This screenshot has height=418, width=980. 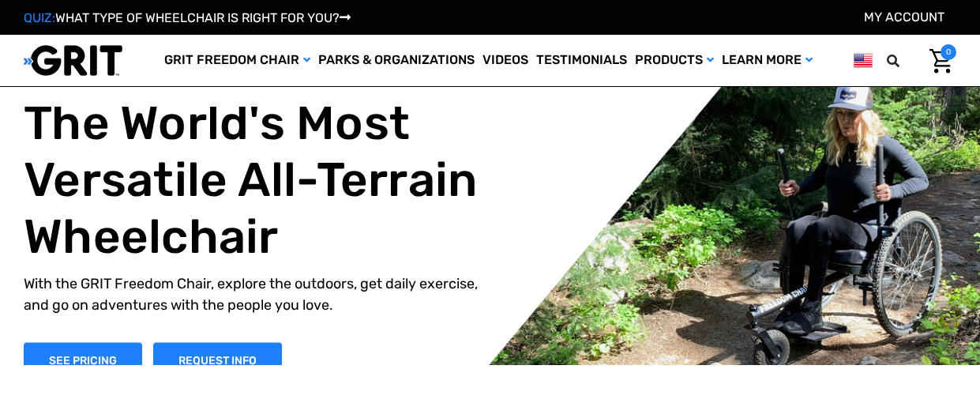 What do you see at coordinates (863, 60) in the screenshot?
I see `img: us.png` at bounding box center [863, 60].